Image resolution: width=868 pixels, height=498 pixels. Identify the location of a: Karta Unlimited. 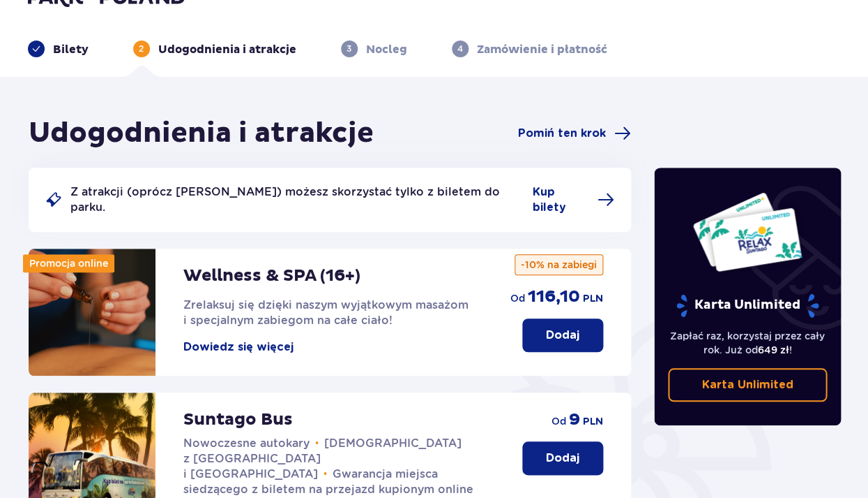
(747, 385).